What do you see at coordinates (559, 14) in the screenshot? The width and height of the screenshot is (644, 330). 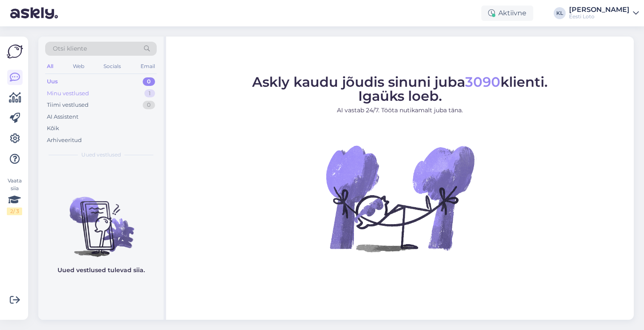 I see `div: KL` at bounding box center [559, 14].